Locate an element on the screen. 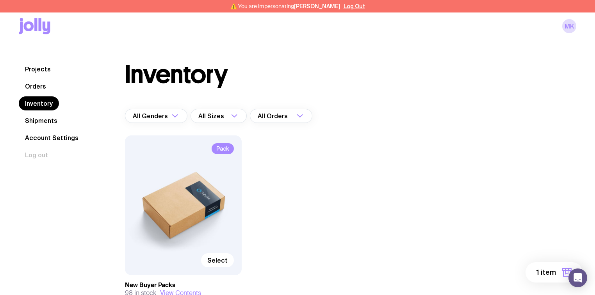  span: 1 item is located at coordinates (546, 272).